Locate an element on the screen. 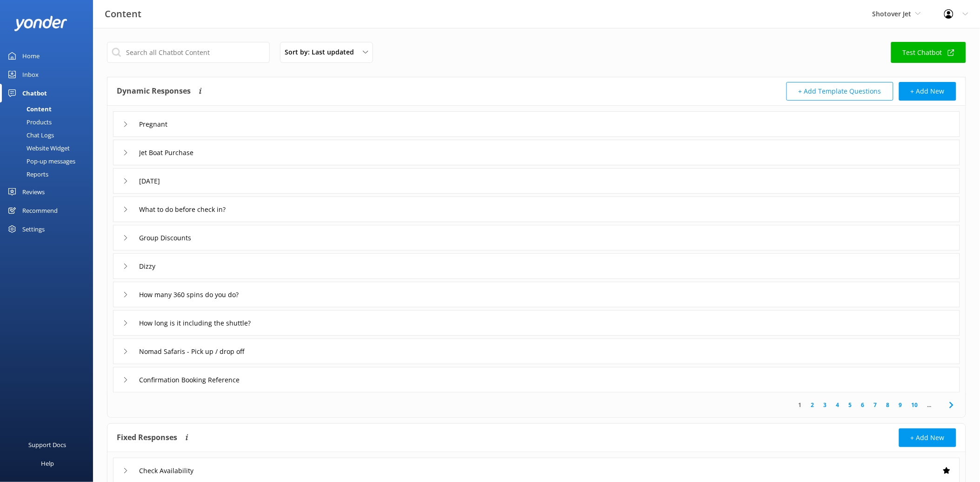 This screenshot has height=482, width=980. span: Shotover Jet is located at coordinates (892, 14).